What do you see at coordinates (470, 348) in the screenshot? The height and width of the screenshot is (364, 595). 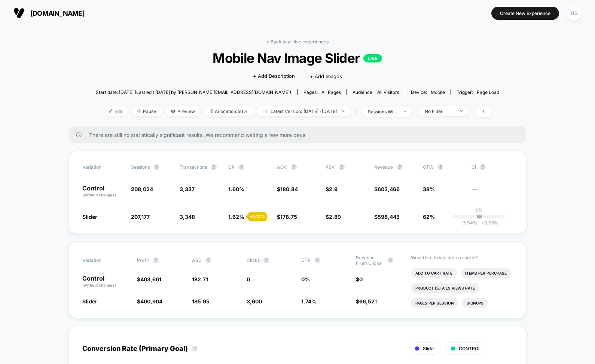 I see `span: CONTROL` at bounding box center [470, 348].